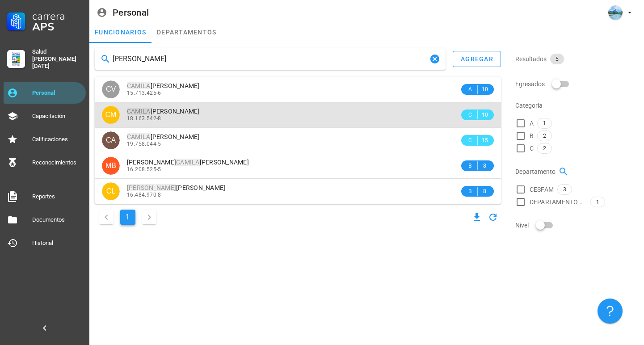 This screenshot has height=345, width=644. I want to click on span: 5, so click(557, 59).